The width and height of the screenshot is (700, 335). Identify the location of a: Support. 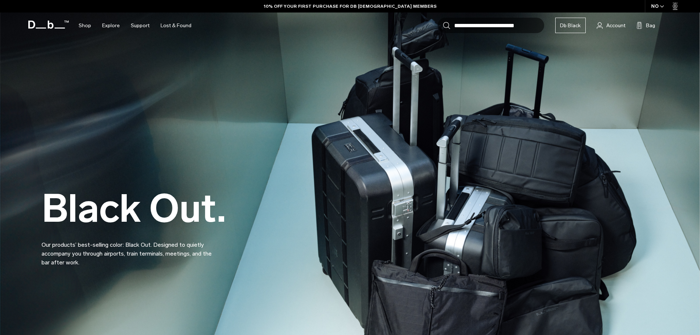
(140, 25).